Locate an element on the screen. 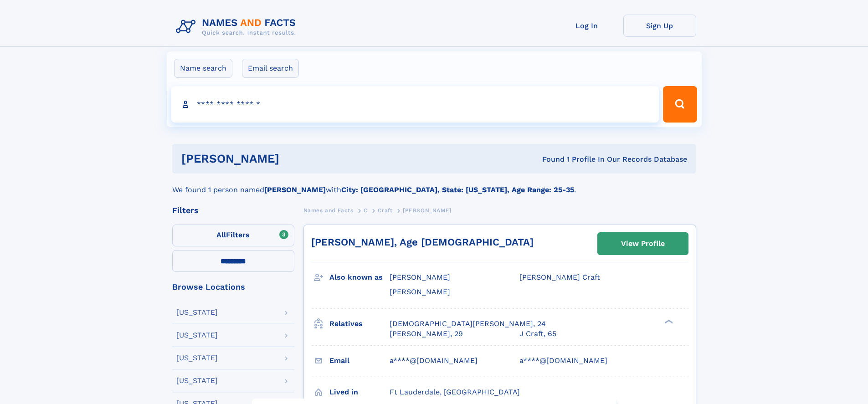  span: Craft is located at coordinates (385, 211).